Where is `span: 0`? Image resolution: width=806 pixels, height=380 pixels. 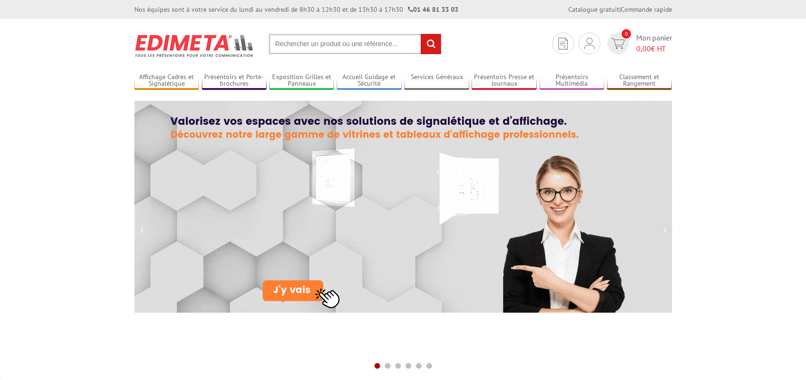 span: 0 is located at coordinates (626, 34).